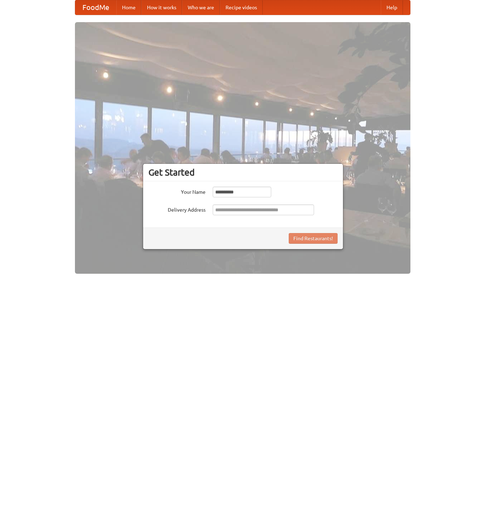  I want to click on a: FoodMe, so click(96, 7).